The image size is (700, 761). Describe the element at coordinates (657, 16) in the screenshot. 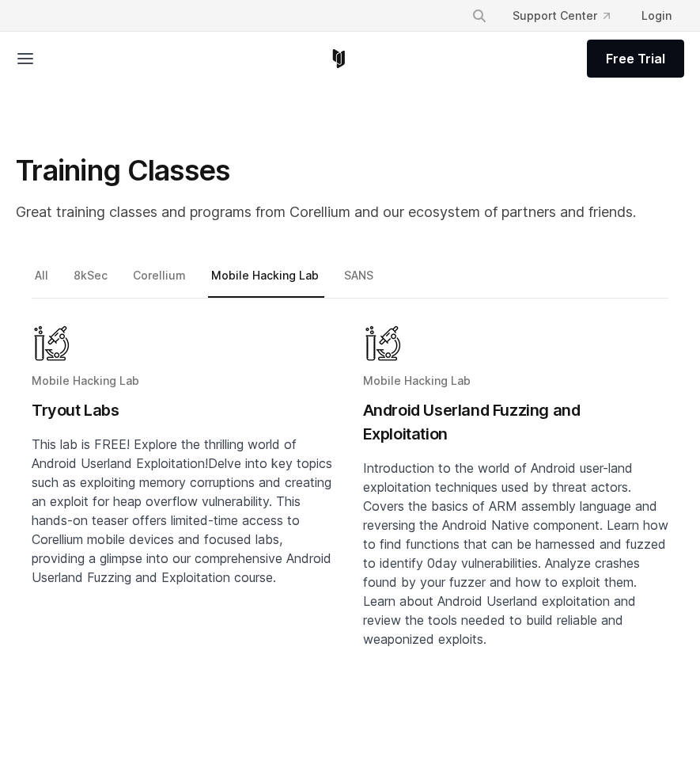

I see `a: Login` at that location.